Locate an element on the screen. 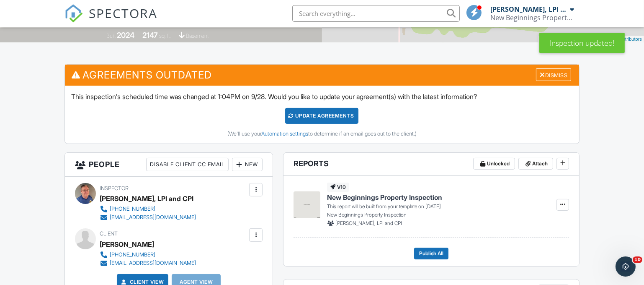 The width and height of the screenshot is (644, 285). div: Dismiss is located at coordinates (554, 75).